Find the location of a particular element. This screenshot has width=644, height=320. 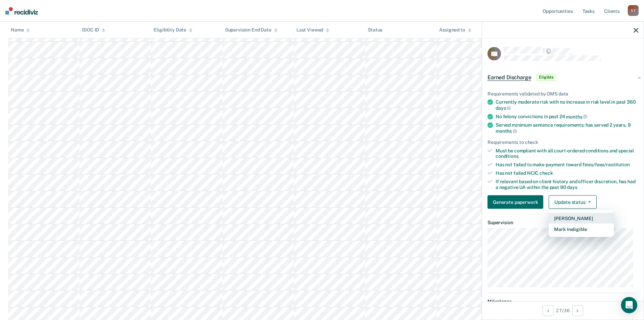

div: Status is located at coordinates (375, 30).